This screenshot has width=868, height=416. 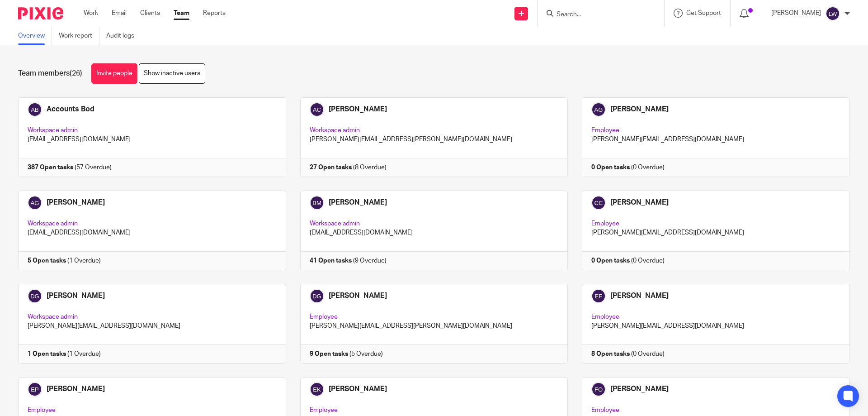 What do you see at coordinates (35, 36) in the screenshot?
I see `a: Overview` at bounding box center [35, 36].